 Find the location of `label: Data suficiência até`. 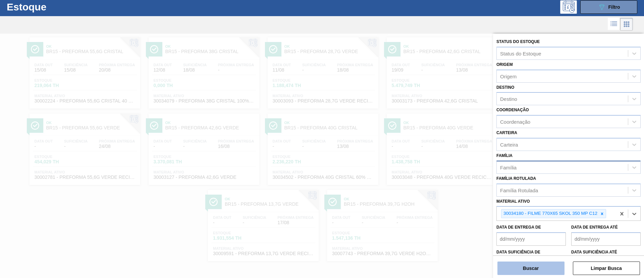

label: Data suficiência até is located at coordinates (595, 252).